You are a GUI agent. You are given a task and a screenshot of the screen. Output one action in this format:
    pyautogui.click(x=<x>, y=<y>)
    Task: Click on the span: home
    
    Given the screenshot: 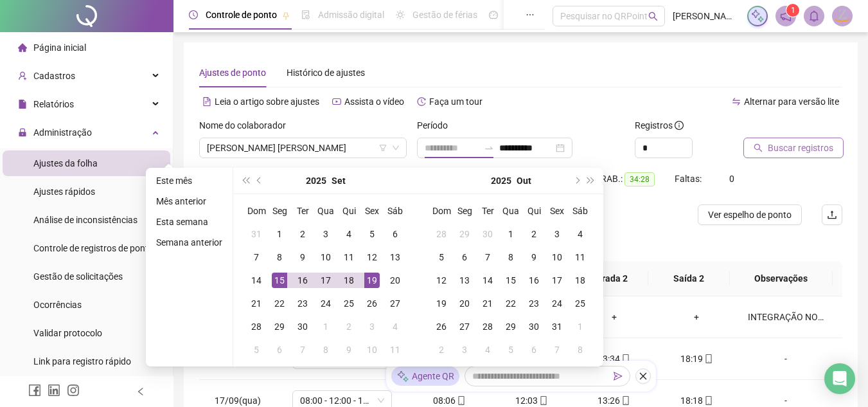 What is the action you would take?
    pyautogui.click(x=23, y=48)
    